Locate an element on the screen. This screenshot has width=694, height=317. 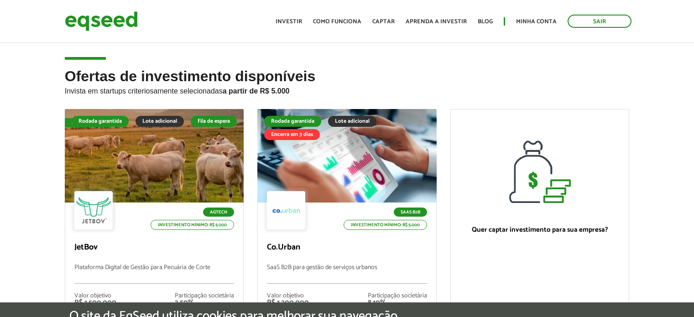
p: Co.Urban is located at coordinates (347, 248).